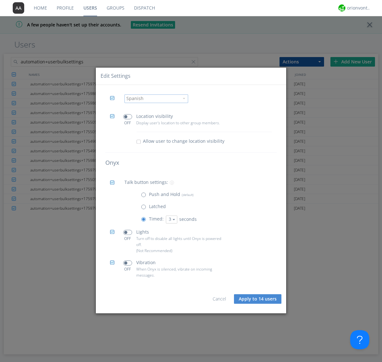 The height and width of the screenshot is (362, 382). What do you see at coordinates (157, 207) in the screenshot?
I see `p: Latched` at bounding box center [157, 207].